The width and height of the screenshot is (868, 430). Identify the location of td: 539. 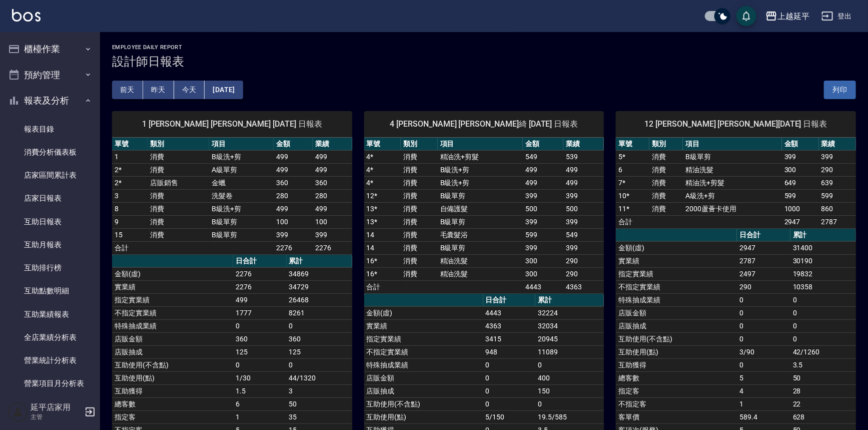
(583, 157).